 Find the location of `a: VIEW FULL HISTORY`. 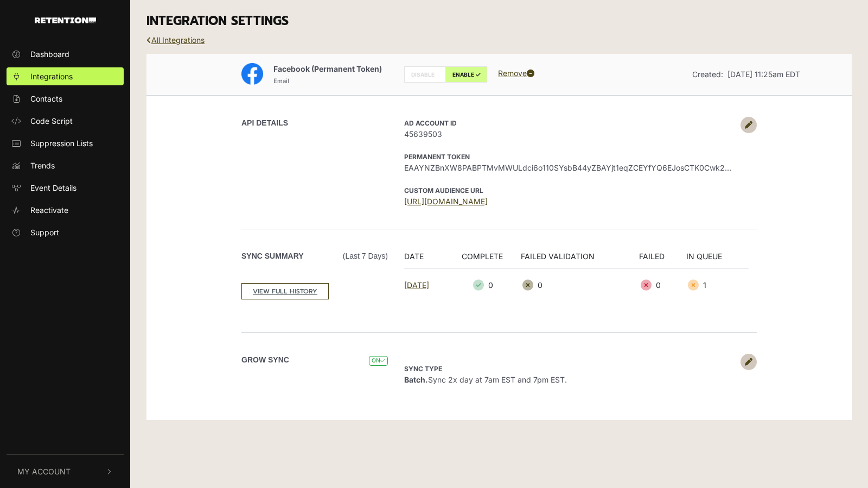

a: VIEW FULL HISTORY is located at coordinates (285, 291).